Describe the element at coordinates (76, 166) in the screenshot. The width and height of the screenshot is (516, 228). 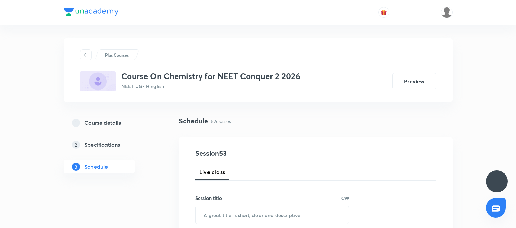
I see `p: 3` at that location.